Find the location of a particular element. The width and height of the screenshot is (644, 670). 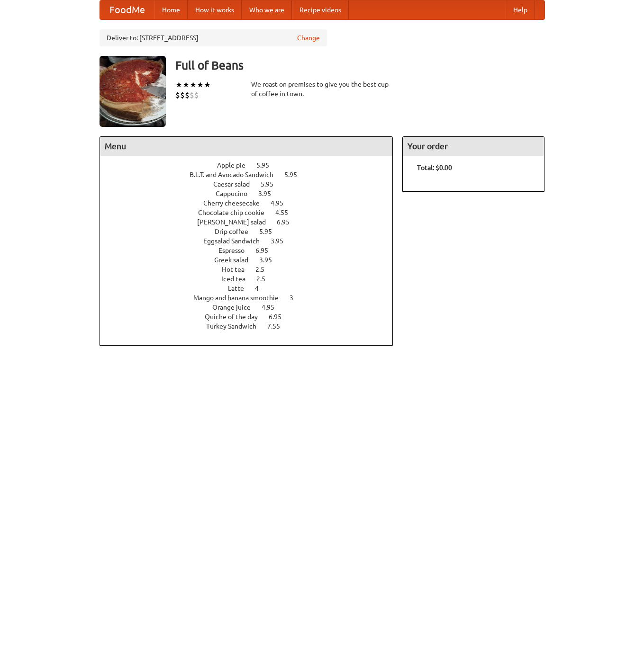

a: Quiche of the day 6.95 is located at coordinates (251, 317).